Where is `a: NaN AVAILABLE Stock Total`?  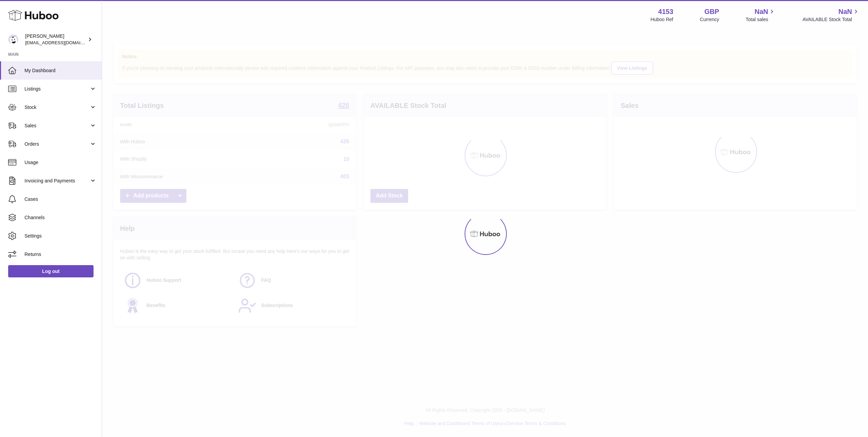 a: NaN AVAILABLE Stock Total is located at coordinates (831, 15).